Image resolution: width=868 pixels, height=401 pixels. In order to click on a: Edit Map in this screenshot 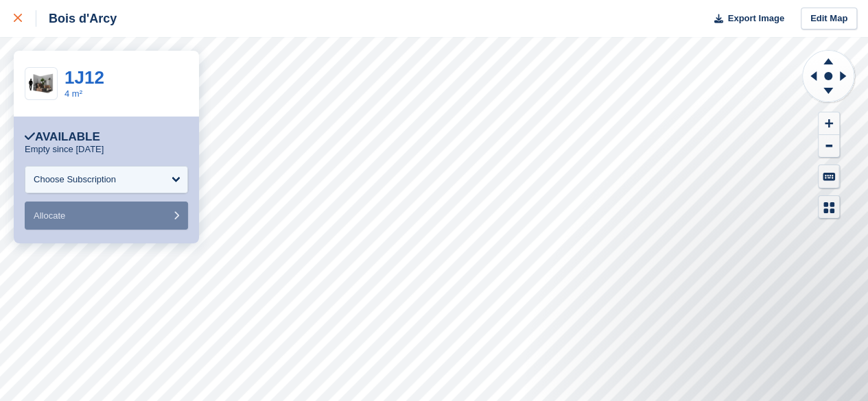, I will do `click(829, 19)`.